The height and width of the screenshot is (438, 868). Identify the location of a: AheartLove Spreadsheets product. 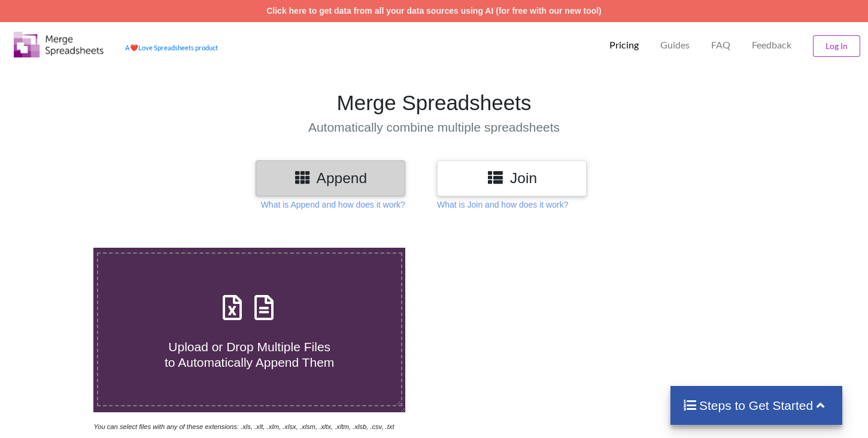
(171, 47).